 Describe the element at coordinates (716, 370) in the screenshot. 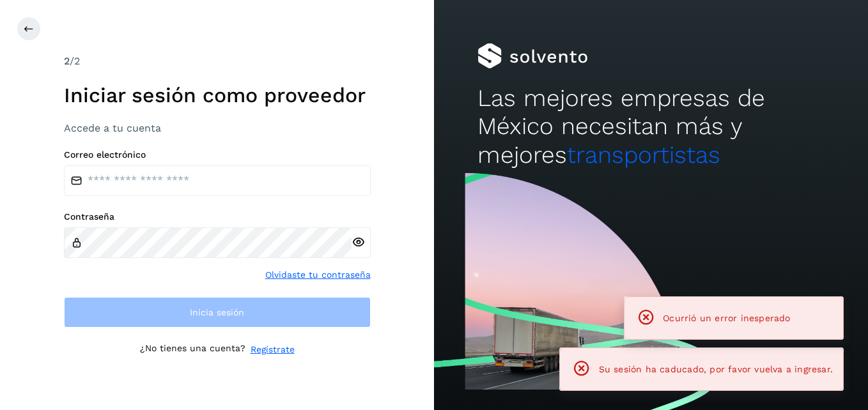

I see `span: Su sesión ha caducado, por favor vuelva a ingresar.` at that location.